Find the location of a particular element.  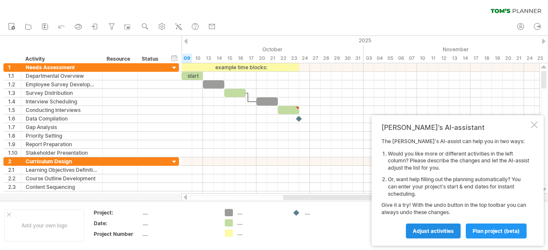

div: Monday, 17 November 2025 is located at coordinates (475, 58).